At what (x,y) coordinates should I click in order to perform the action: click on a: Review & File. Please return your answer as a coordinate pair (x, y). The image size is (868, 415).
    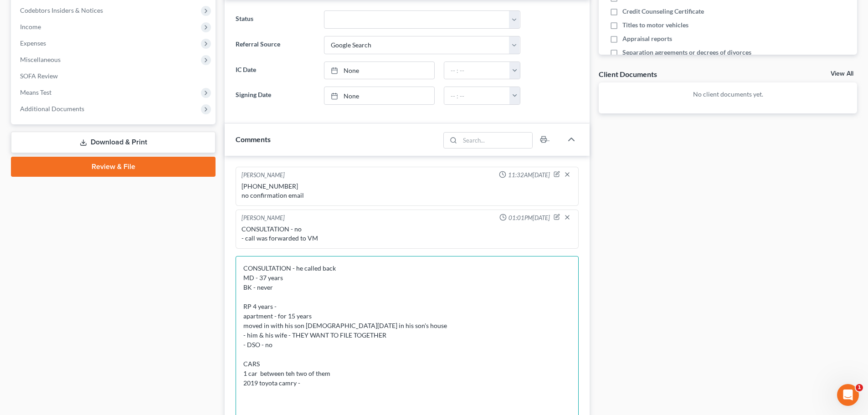
    Looking at the image, I should click on (113, 167).